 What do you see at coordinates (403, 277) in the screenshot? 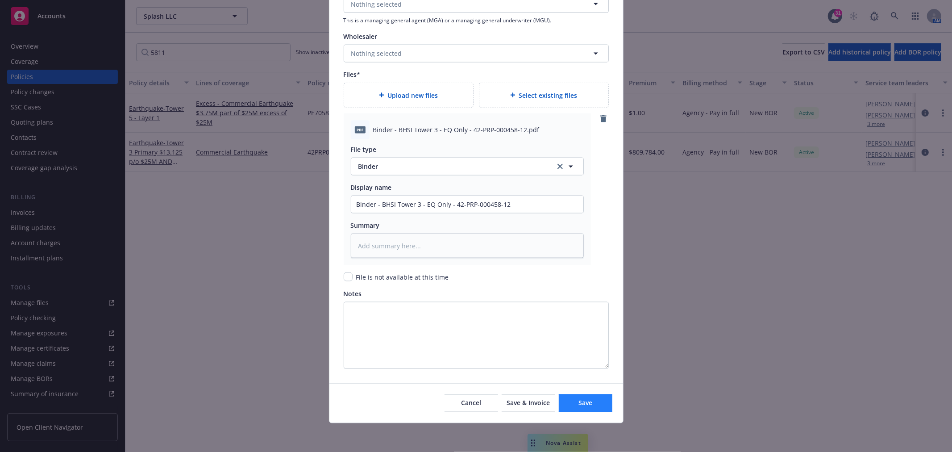
I see `span: File is not available at this time` at bounding box center [403, 277].